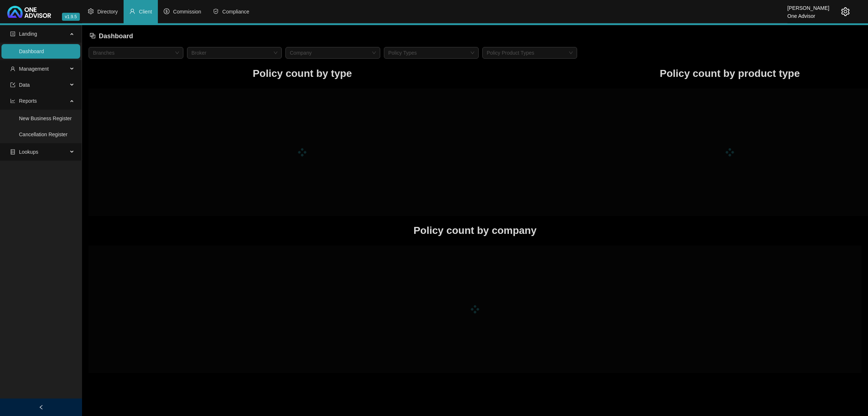  Describe the element at coordinates (12, 101) in the screenshot. I see `span: line-chart` at that location.